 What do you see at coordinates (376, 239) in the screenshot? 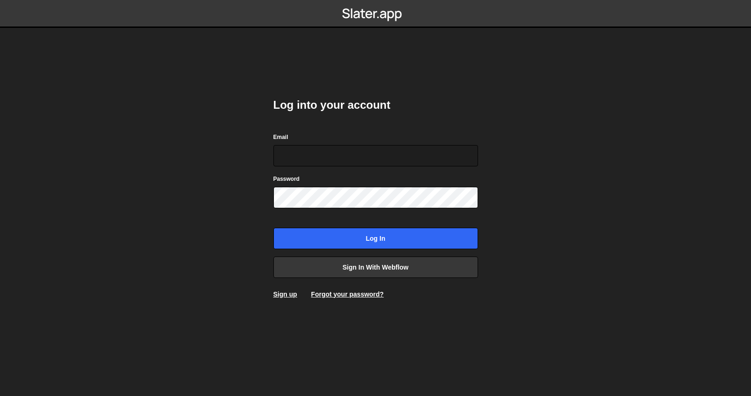
I see `input: Log in` at bounding box center [376, 239].